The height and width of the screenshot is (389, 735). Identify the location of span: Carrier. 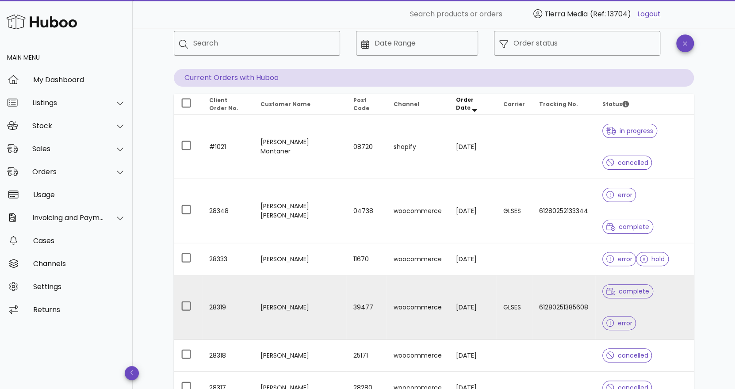
(514, 104).